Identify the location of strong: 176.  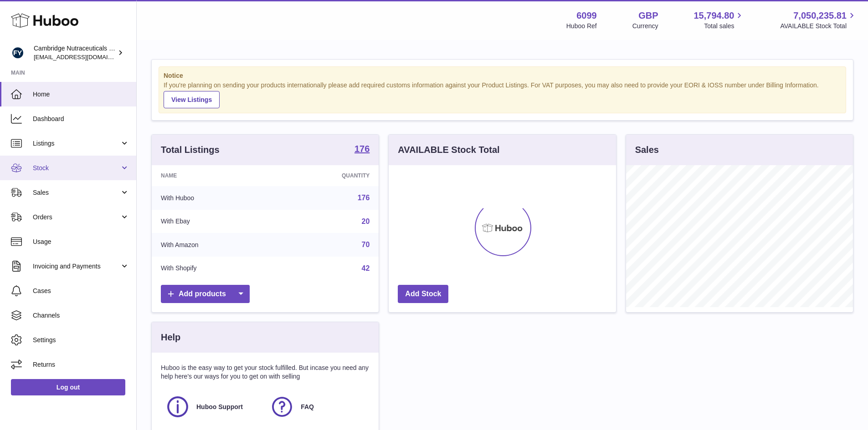
(362, 149).